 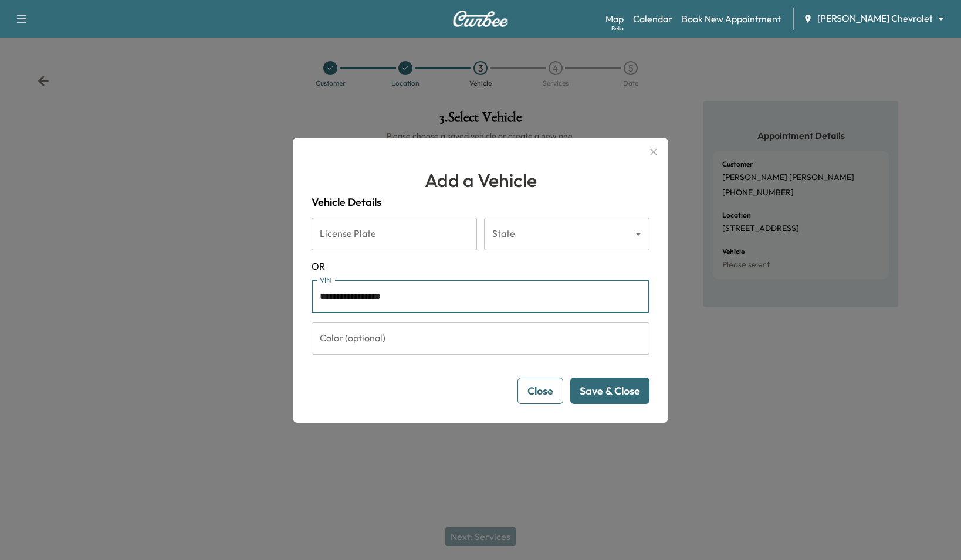 What do you see at coordinates (480, 19) in the screenshot?
I see `img: Curbee Logo` at bounding box center [480, 19].